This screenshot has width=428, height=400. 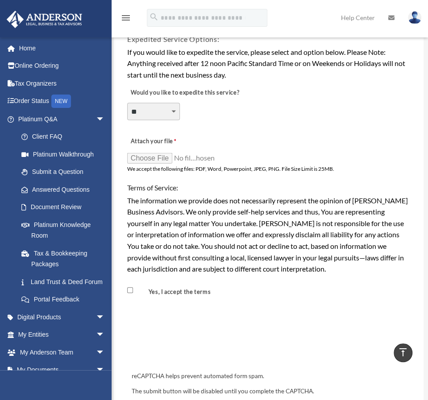 I want to click on span: We accept the following files: PDF, Word, Powerpoint, JPEG, PNG. File Size Limit is 25MB., so click(x=231, y=169).